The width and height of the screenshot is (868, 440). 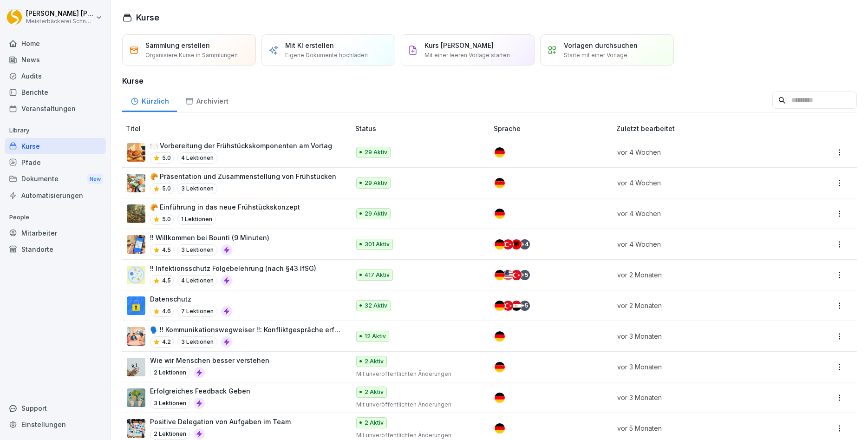 I want to click on img: wr9iexfe9rtz8gn9otnyfhnm.png, so click(x=136, y=214).